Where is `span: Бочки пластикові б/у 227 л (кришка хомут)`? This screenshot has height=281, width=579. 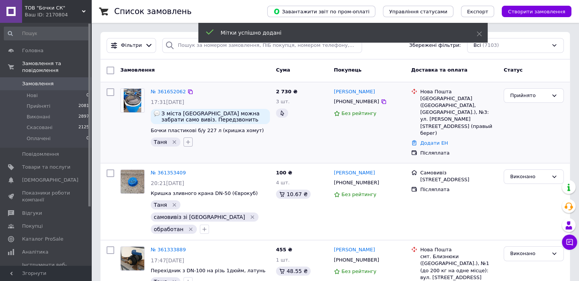 span: Бочки пластикові б/у 227 л (кришка хомут) is located at coordinates (207, 130).